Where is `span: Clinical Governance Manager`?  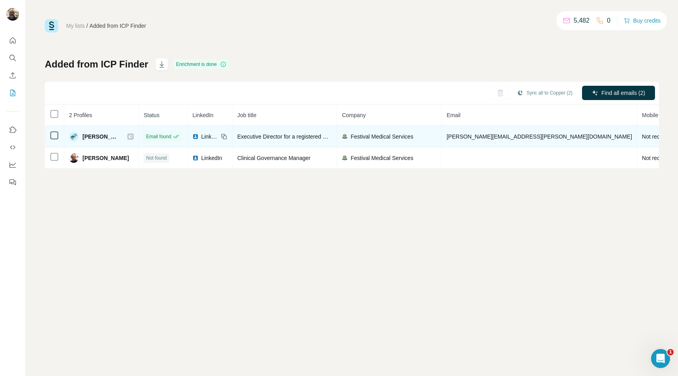 span: Clinical Governance Manager is located at coordinates (274, 158).